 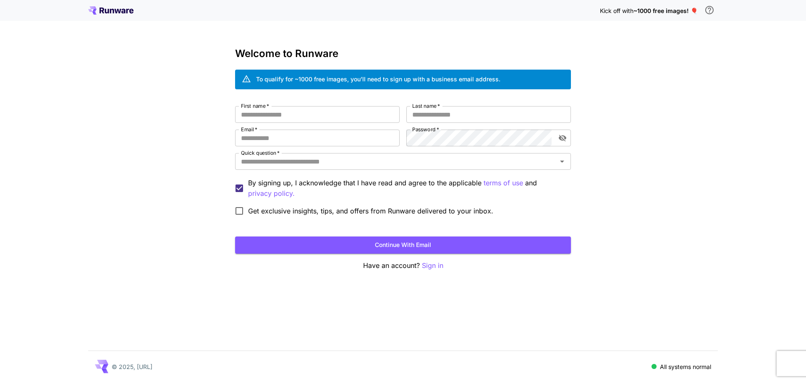 What do you see at coordinates (432, 266) in the screenshot?
I see `p: Sign in` at bounding box center [432, 266].